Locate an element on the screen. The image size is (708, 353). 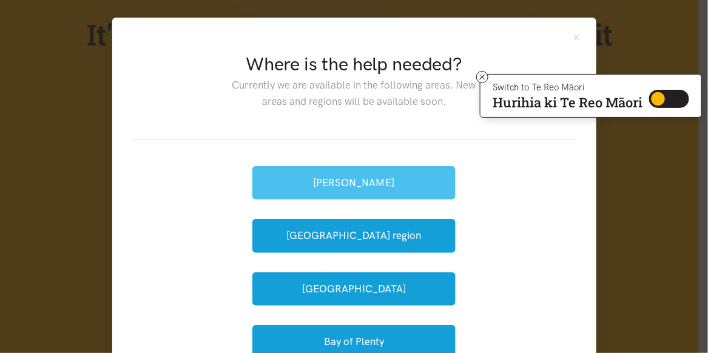
p: Currently we are available in the following areas. New areas and regions will be available soon. is located at coordinates (354, 93).